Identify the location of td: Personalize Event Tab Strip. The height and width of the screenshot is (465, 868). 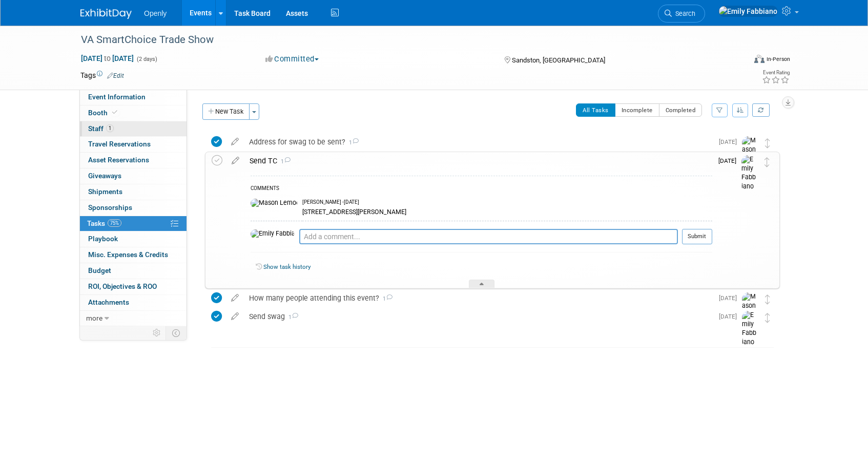
(157, 333).